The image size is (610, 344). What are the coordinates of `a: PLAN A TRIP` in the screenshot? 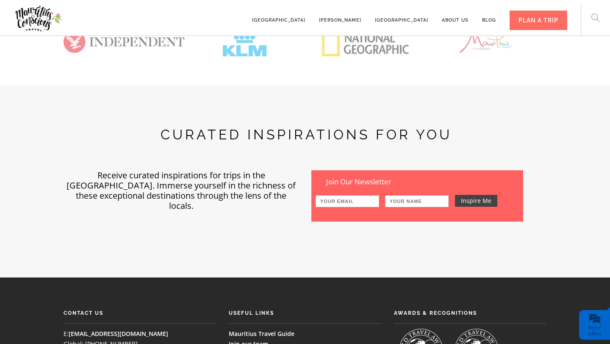 It's located at (538, 16).